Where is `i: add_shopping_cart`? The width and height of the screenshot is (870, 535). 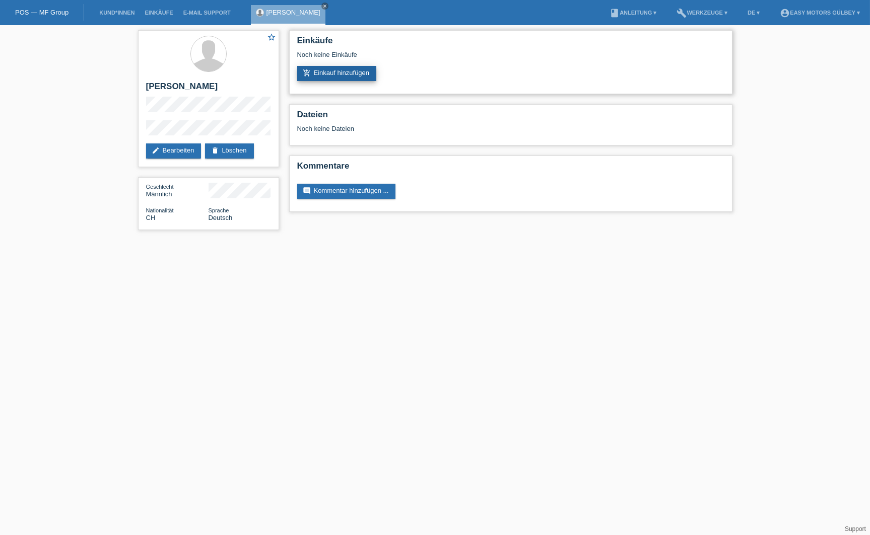
i: add_shopping_cart is located at coordinates (307, 73).